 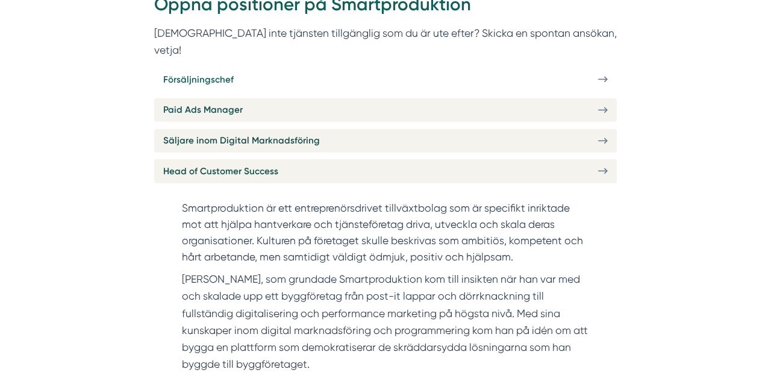 What do you see at coordinates (220, 171) in the screenshot?
I see `span: Head of Customer Success` at bounding box center [220, 171].